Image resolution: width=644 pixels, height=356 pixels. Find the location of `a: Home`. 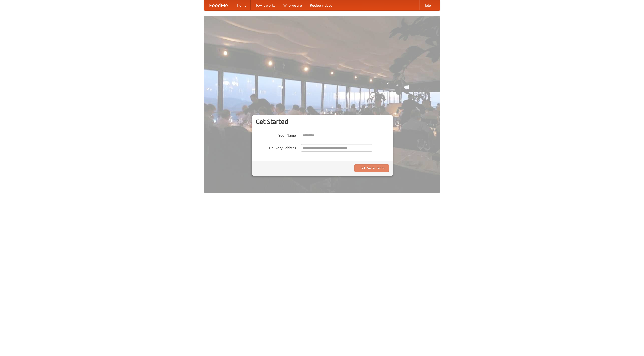

a: Home is located at coordinates (242, 5).